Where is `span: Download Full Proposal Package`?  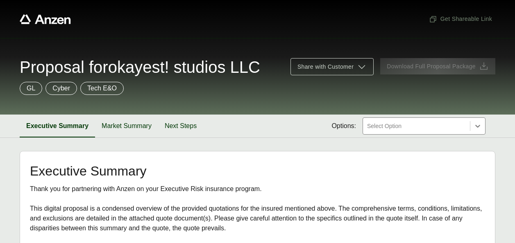
span: Download Full Proposal Package is located at coordinates (431, 66).